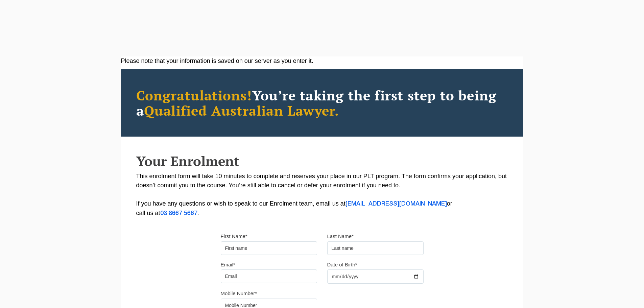  What do you see at coordinates (194, 95) in the screenshot?
I see `span: Congratulations!` at bounding box center [194, 95].